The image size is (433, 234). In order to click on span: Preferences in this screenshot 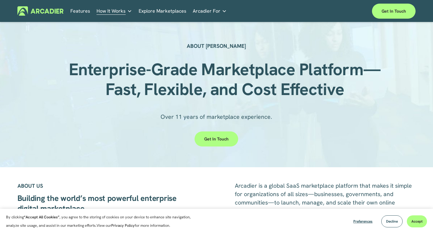, I will do `click(363, 221)`.